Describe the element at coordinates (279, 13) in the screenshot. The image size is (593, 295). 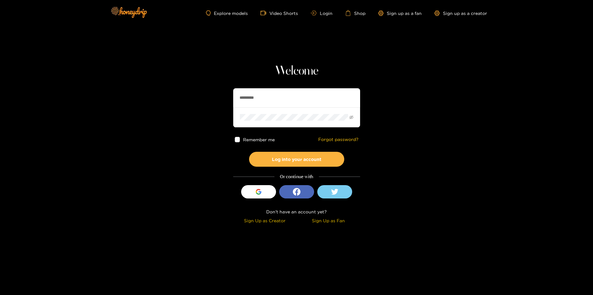
I see `a: Video Shorts` at that location.